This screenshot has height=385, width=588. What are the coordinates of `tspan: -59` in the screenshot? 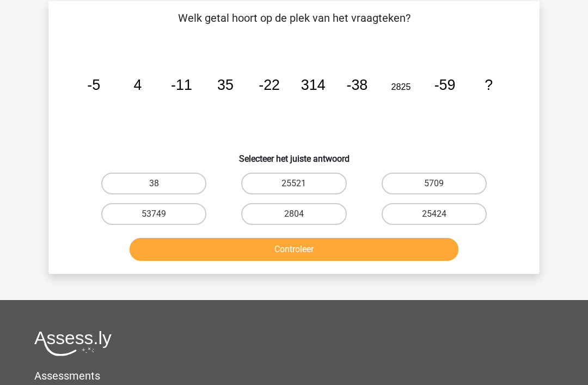 It's located at (445, 85).